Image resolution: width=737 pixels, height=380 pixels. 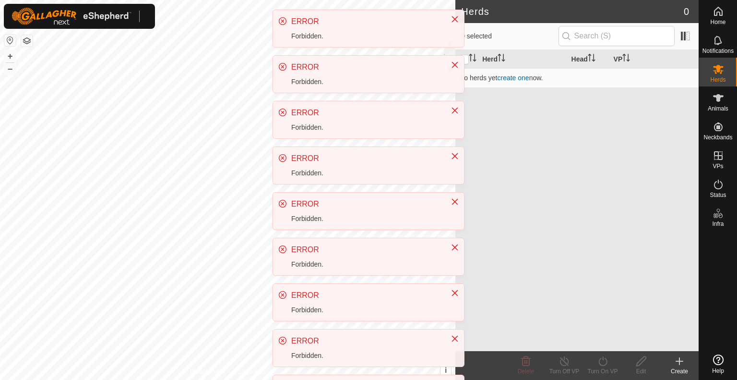 I want to click on td: No herds yet now., so click(x=577, y=78).